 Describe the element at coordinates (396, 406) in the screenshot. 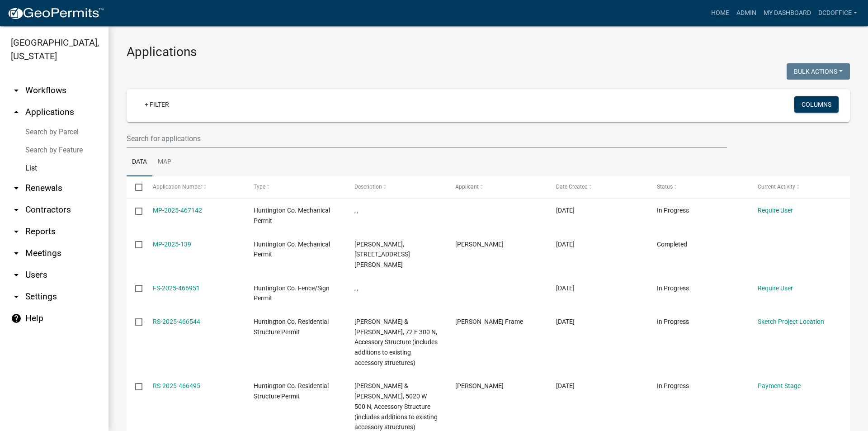

I see `span: McCorkle, Gary Lee & Peg Yentes, 5020 W 500 N, Accessory Structure (includes additions to existin...` at that location.